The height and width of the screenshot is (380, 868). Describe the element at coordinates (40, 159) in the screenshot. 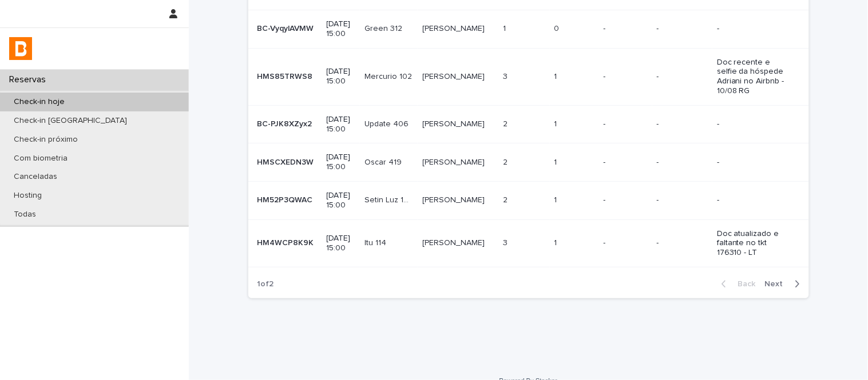

I see `p: Com biometria` at that location.